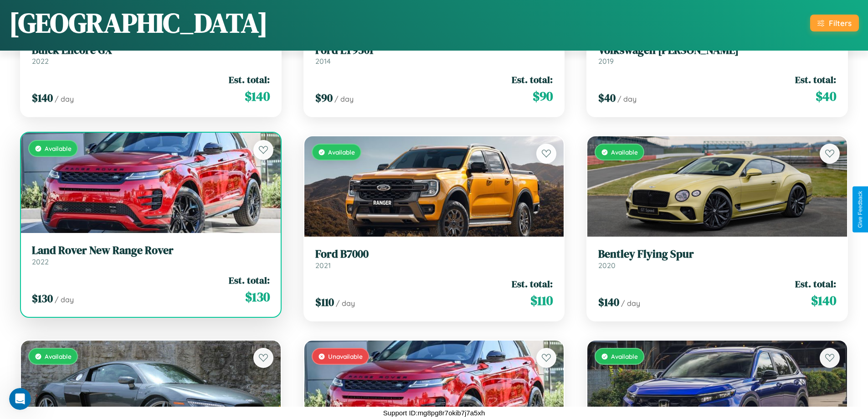  I want to click on button: Filters, so click(834, 23).